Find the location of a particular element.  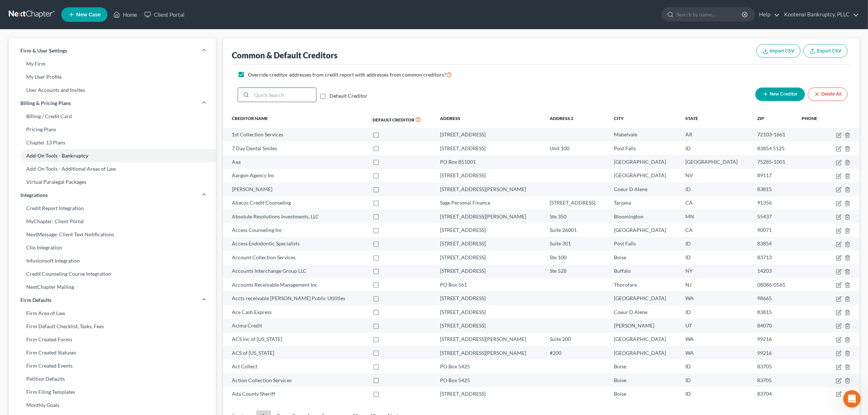

button: Delete All is located at coordinates (827, 94).